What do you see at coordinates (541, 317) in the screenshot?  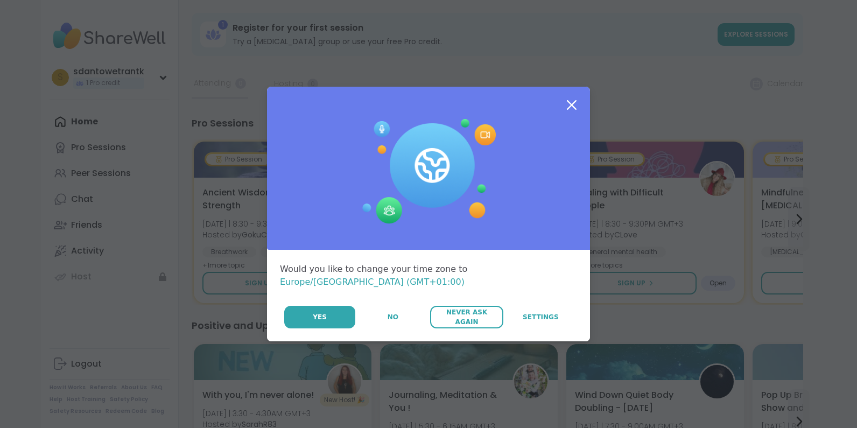 I see `a: Settings` at bounding box center [541, 317].